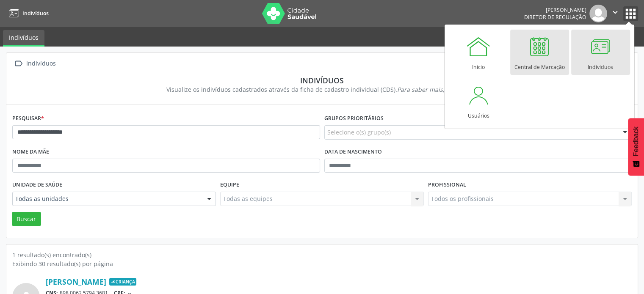 The image size is (644, 294). Describe the element at coordinates (322, 89) in the screenshot. I see `div: Visualize os indivíduos cadastrados através da ficha de cadastro individual (CDS).` at that location.